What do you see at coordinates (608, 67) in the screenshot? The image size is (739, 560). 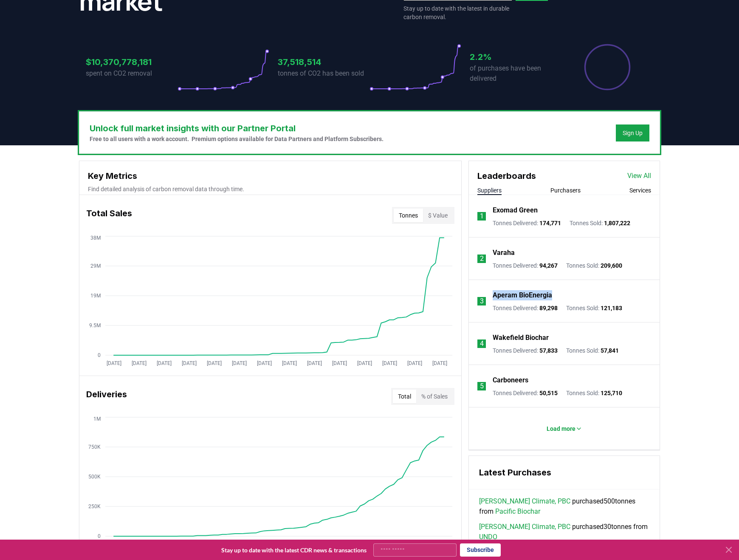 I see `div: Percentage of sales delivered` at bounding box center [608, 67].